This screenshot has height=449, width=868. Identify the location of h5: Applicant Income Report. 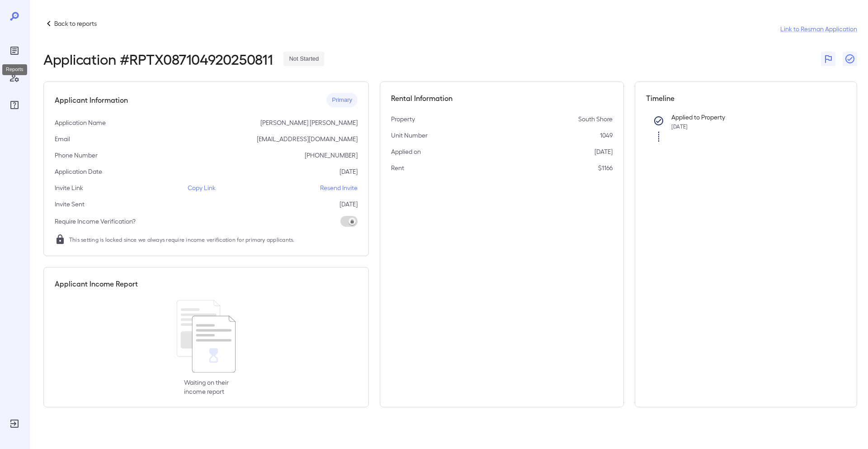
(96, 284).